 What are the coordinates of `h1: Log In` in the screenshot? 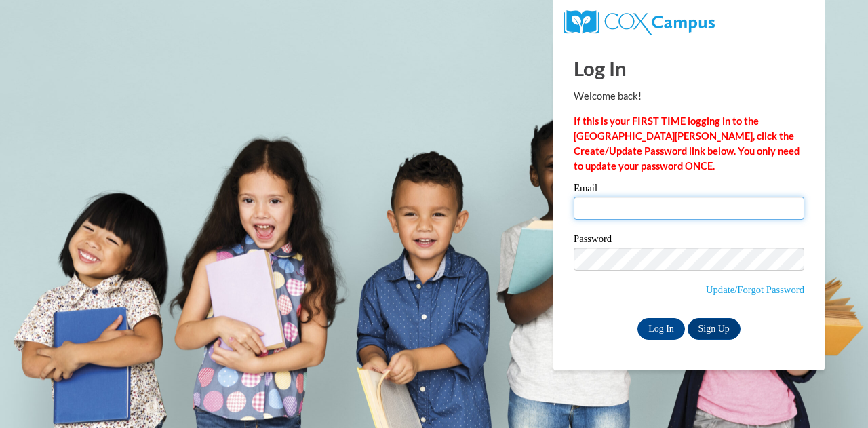 It's located at (689, 68).